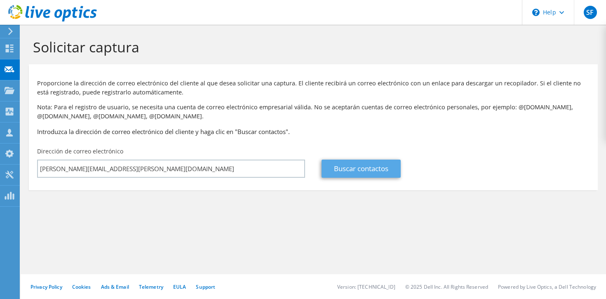 This screenshot has width=606, height=299. What do you see at coordinates (313, 132) in the screenshot?
I see `h3: Introduzca la dirección de correo electrónico del cliente y haga clic en "Buscar contactos".` at bounding box center [313, 132].